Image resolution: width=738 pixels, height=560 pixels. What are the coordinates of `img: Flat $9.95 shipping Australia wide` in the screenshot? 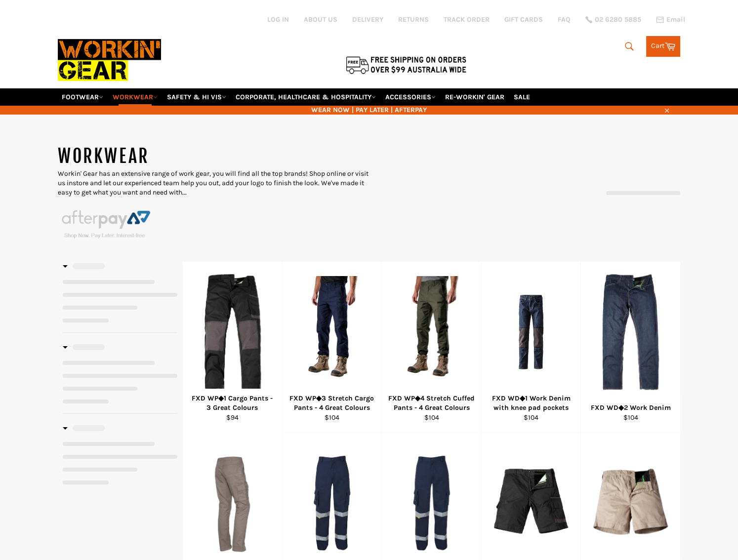 It's located at (406, 65).